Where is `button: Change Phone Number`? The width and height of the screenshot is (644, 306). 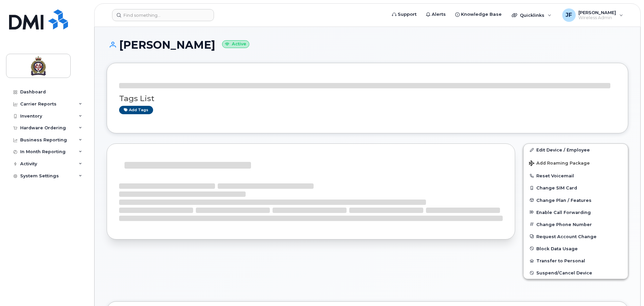 button: Change Phone Number is located at coordinates (576, 225).